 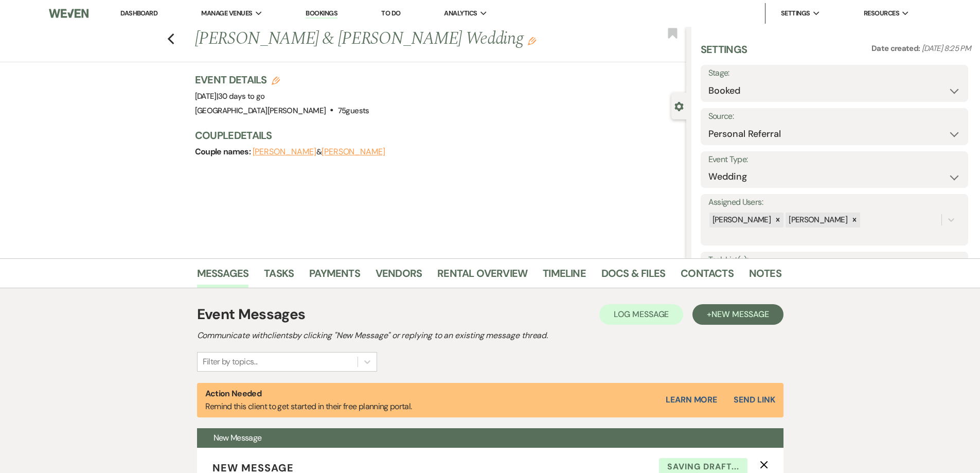 I want to click on label: Event Type:, so click(x=834, y=160).